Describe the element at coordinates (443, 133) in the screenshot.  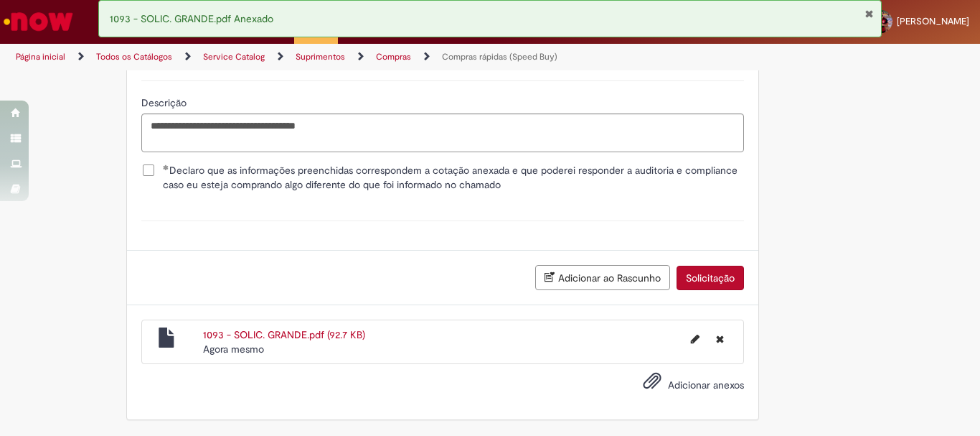
I see `textarea: Descrição` at that location.